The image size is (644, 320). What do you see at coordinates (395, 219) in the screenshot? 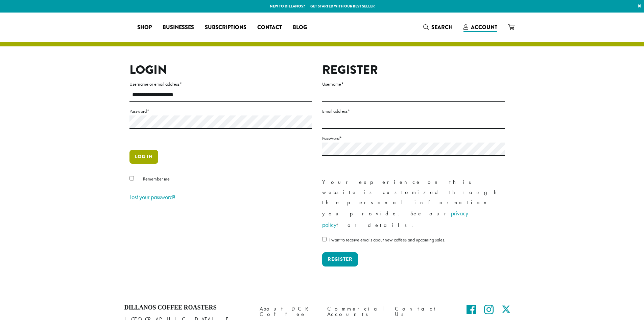
I see `a: privacy policy` at bounding box center [395, 219].